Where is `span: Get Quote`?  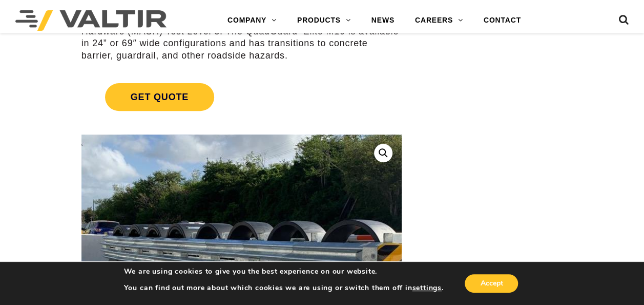 span: Get Quote is located at coordinates (160, 97).